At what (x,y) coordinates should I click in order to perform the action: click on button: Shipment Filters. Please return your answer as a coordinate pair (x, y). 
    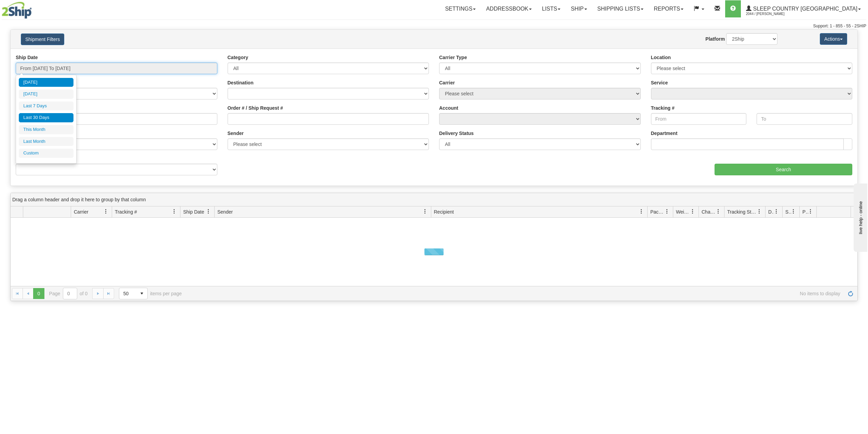
    Looking at the image, I should click on (42, 39).